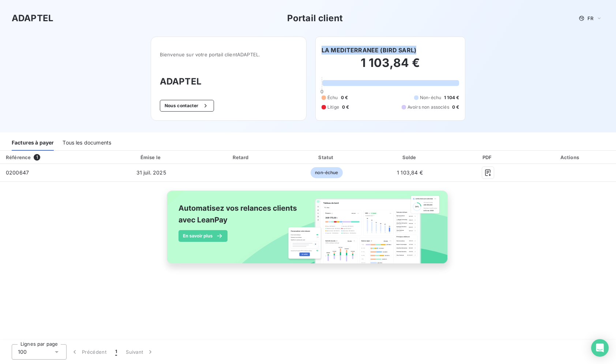  I want to click on div: Retard, so click(242, 158).